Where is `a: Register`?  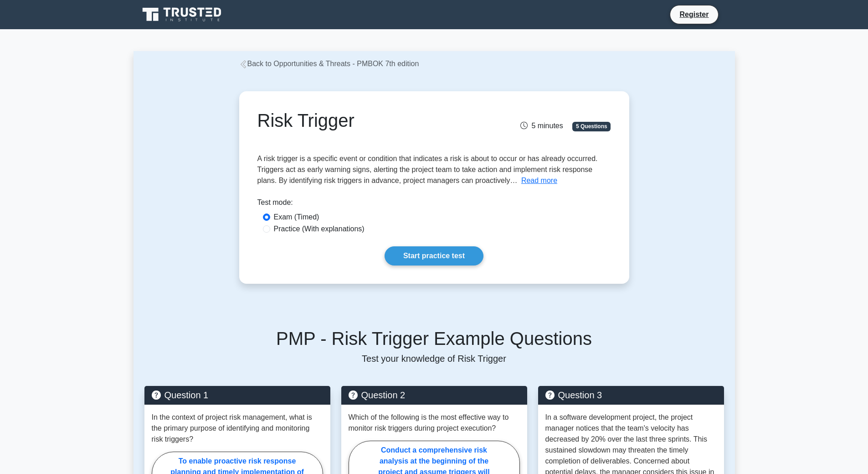
a: Register is located at coordinates (694, 14).